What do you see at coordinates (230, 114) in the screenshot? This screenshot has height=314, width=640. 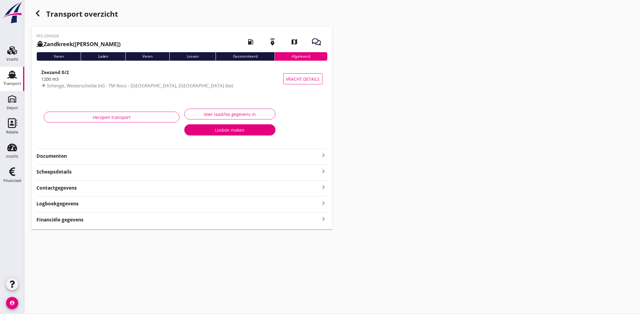 I see `button: Voer laad/los gegevens in` at bounding box center [230, 114].